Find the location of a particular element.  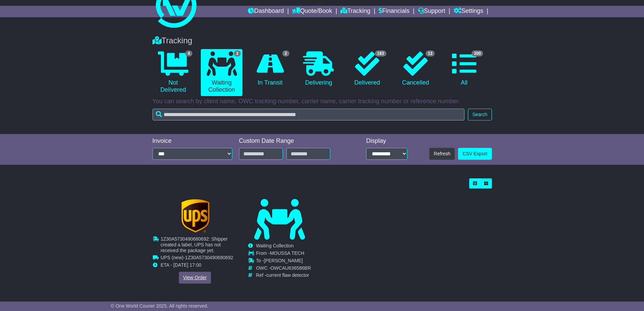

span: 1Z30A5730490680692: Shipper created a label, UPS has not received the package yet. is located at coordinates (194, 245).